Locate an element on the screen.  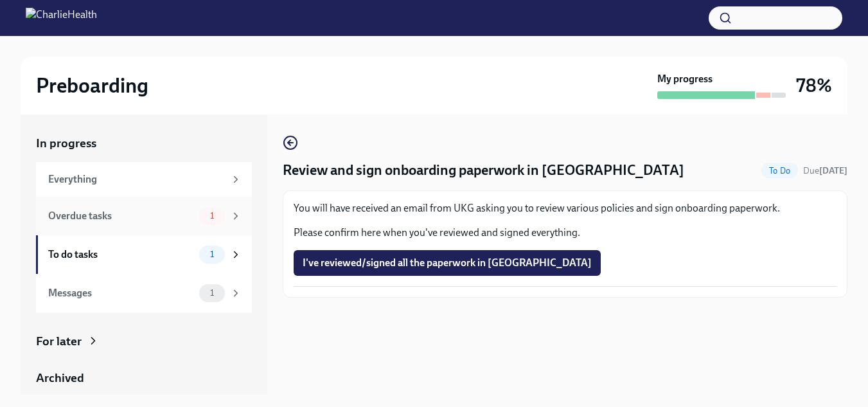
div: To do tasks is located at coordinates (121, 255).